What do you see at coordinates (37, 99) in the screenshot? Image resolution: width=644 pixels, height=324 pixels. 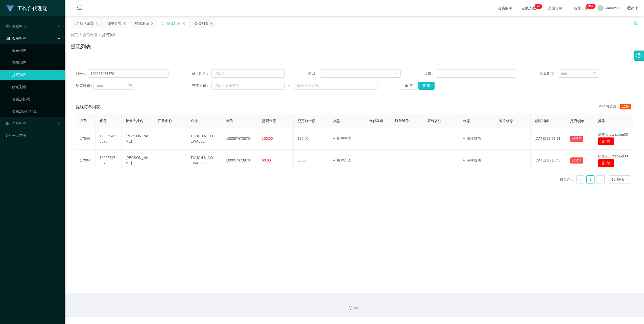 I see `a: 会员加扣款` at bounding box center [37, 99].